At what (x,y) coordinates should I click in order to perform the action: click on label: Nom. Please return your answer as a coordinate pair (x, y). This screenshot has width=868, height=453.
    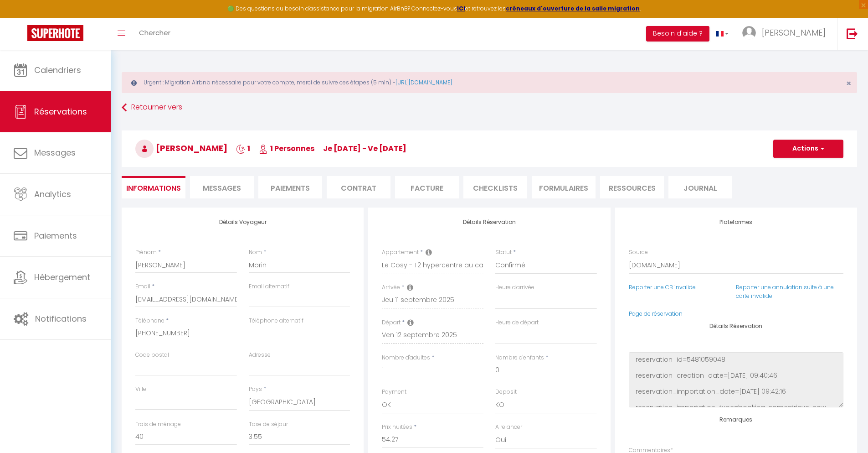
    Looking at the image, I should click on (255, 252).